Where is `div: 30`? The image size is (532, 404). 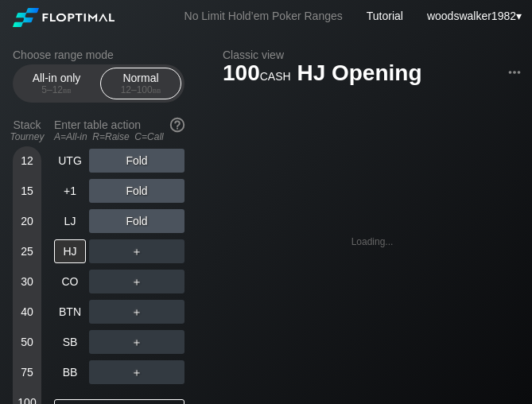
div: 30 is located at coordinates (27, 281).